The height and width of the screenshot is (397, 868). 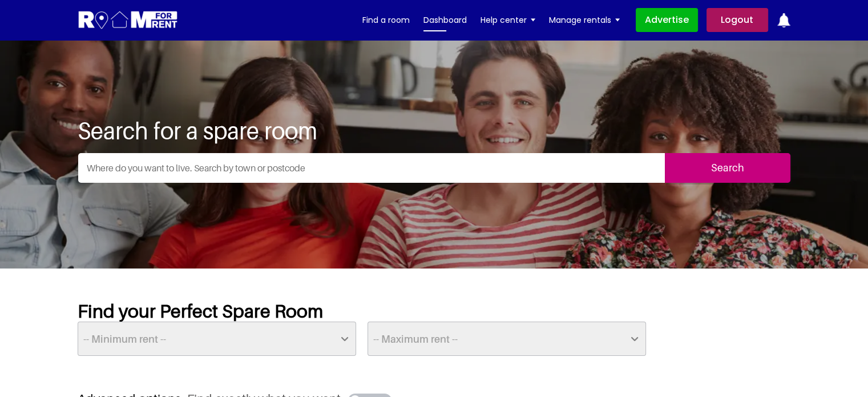 What do you see at coordinates (728, 168) in the screenshot?
I see `input: Search` at bounding box center [728, 168].